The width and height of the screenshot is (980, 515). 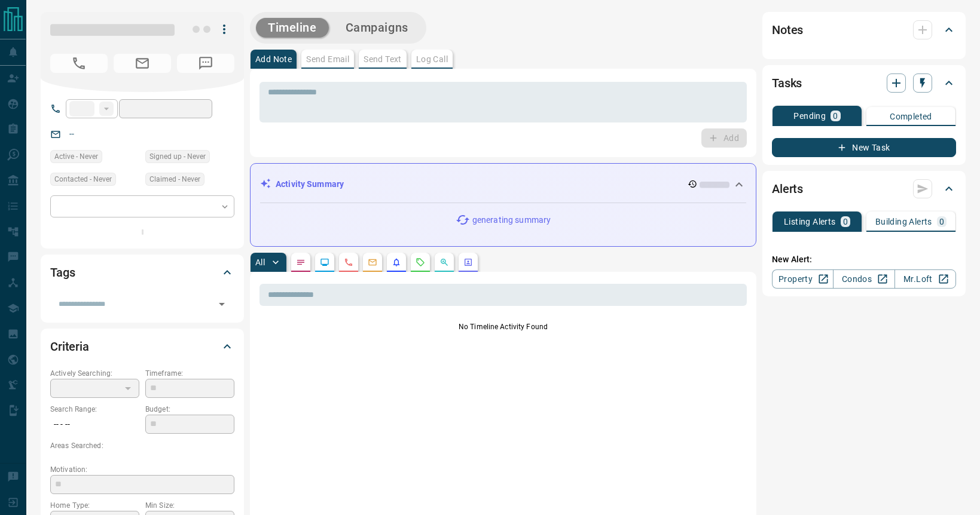 I want to click on button: New Task, so click(x=864, y=147).